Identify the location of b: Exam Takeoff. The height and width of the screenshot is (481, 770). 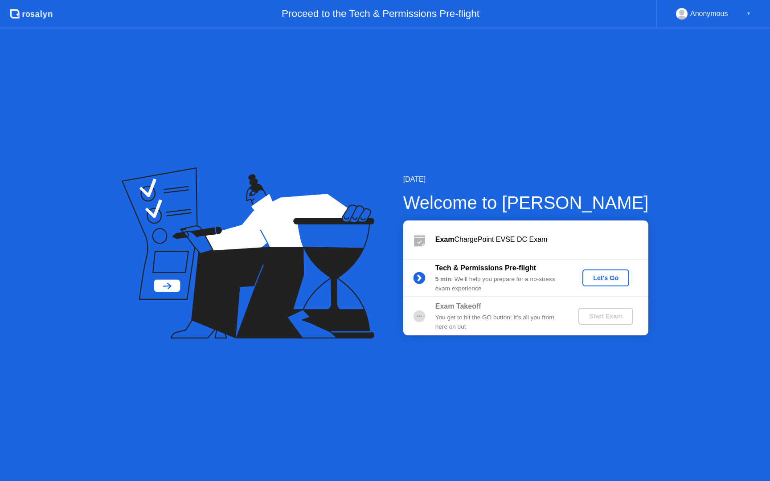
(458, 306).